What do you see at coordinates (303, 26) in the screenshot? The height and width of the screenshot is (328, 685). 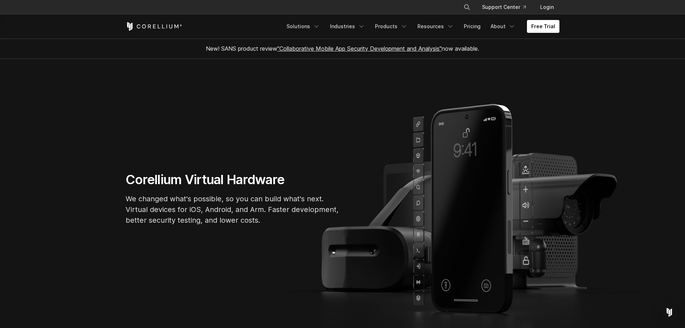 I see `a: Solutions` at bounding box center [303, 26].